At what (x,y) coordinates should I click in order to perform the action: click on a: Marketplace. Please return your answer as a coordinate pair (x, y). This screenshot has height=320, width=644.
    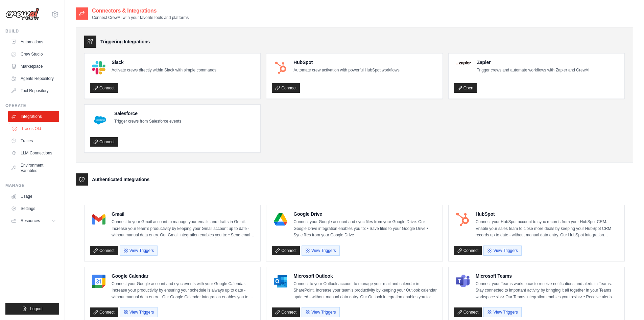
    Looking at the image, I should click on (33, 67).